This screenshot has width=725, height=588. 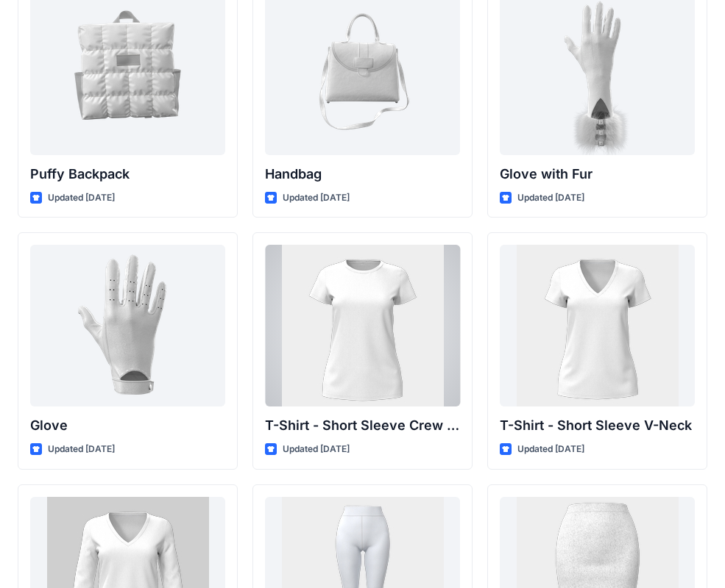 I want to click on p: Puffy Backpack, so click(x=127, y=174).